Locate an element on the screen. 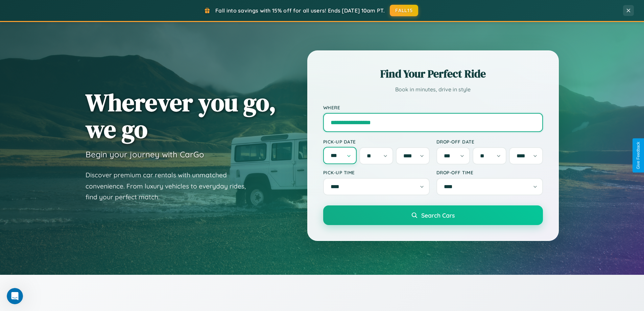 This screenshot has width=644, height=311. span: Search Cars is located at coordinates (438, 215).